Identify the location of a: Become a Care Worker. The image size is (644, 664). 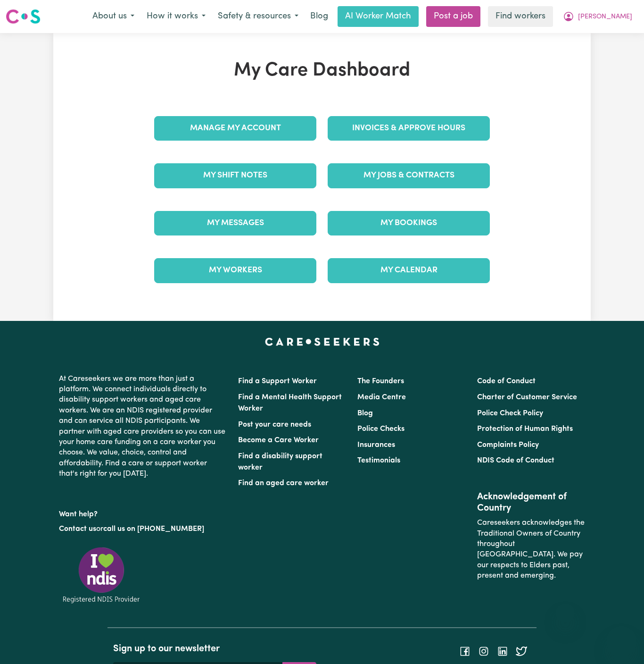
(278, 441).